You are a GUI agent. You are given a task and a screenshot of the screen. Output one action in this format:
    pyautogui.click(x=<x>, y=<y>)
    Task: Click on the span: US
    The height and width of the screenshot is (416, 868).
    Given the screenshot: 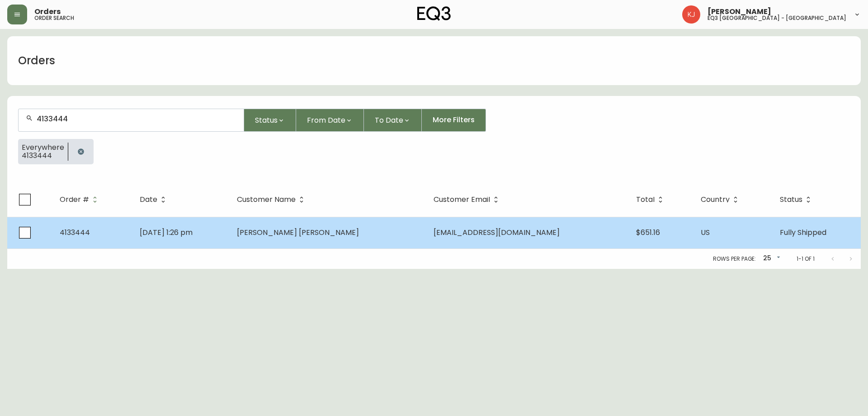 What is the action you would take?
    pyautogui.click(x=705, y=232)
    